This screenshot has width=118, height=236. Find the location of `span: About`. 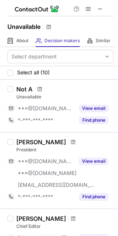

span: About is located at coordinates (22, 41).